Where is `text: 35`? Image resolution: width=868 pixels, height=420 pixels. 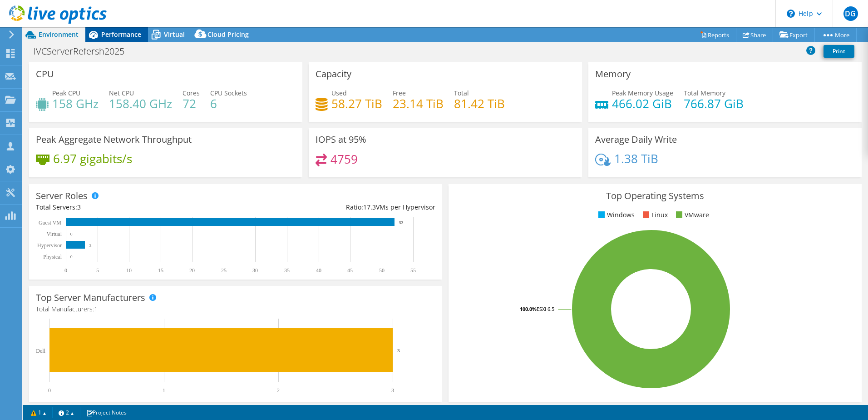 text: 35 is located at coordinates (287, 271).